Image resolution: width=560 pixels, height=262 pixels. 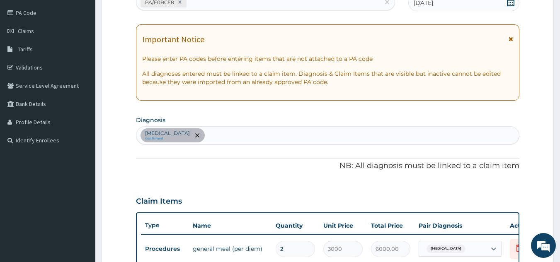 I want to click on th: Pair Diagnosis, so click(x=460, y=226).